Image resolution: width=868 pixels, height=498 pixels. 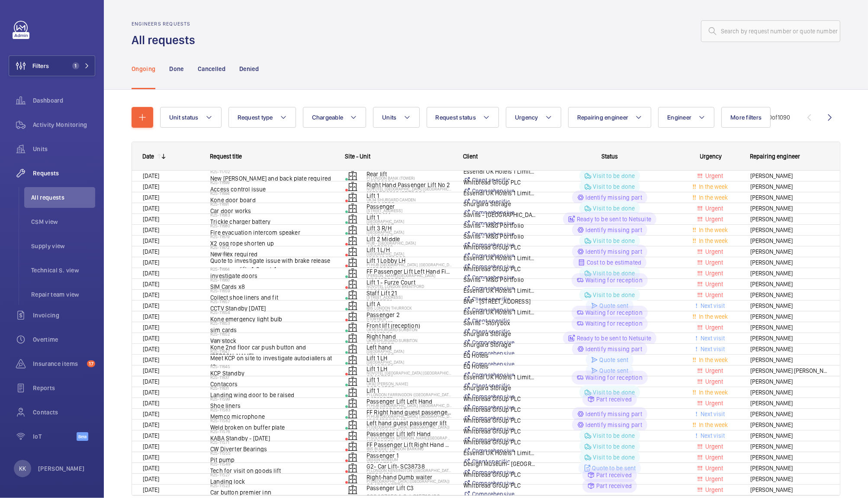 I want to click on p: Savills - Storybox, so click(x=500, y=323).